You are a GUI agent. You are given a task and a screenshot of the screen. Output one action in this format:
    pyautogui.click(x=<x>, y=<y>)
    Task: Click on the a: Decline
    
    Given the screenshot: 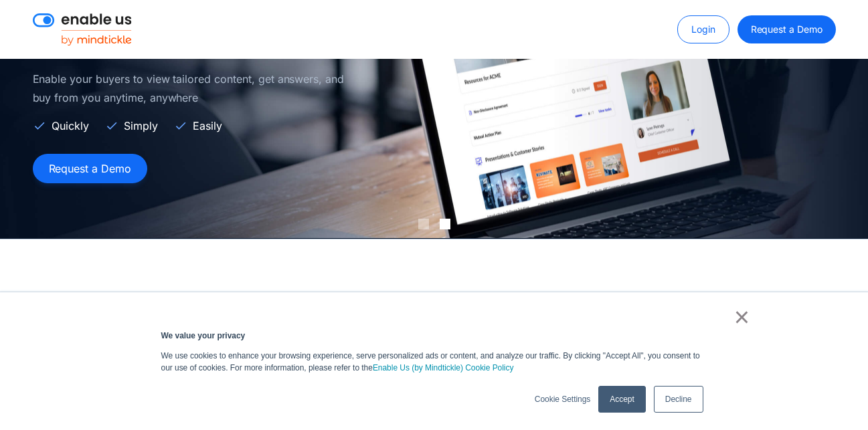 What is the action you would take?
    pyautogui.click(x=679, y=400)
    